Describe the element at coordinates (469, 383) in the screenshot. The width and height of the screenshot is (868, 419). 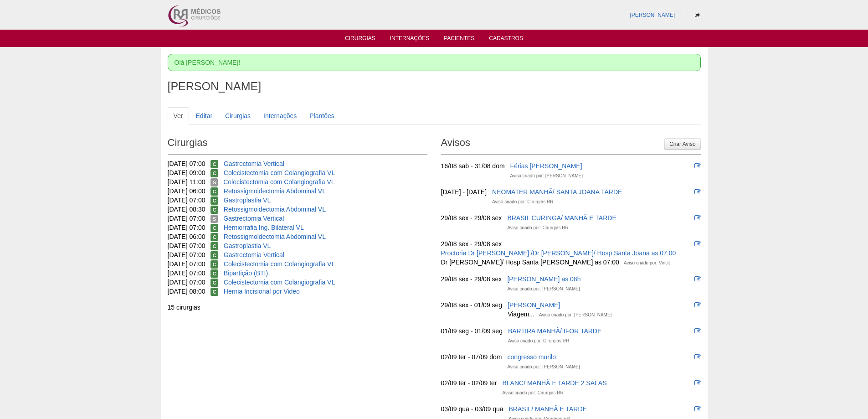
I see `div: 02/09 ter - 02/09 ter` at that location.